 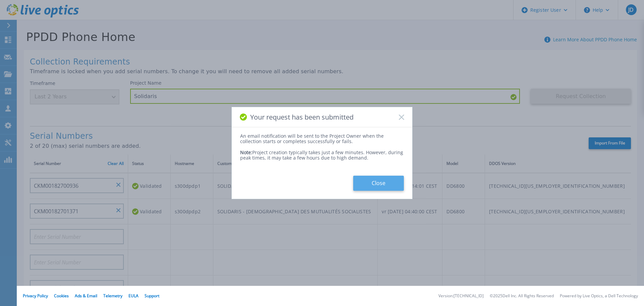 I want to click on a: Ads & Email, so click(x=86, y=296).